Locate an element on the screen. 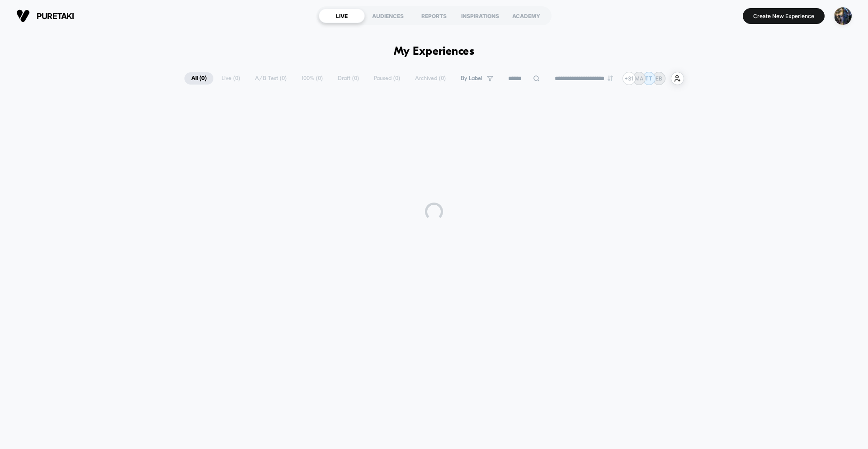 This screenshot has width=868, height=449. span: All ( 0 ) is located at coordinates (199, 78).